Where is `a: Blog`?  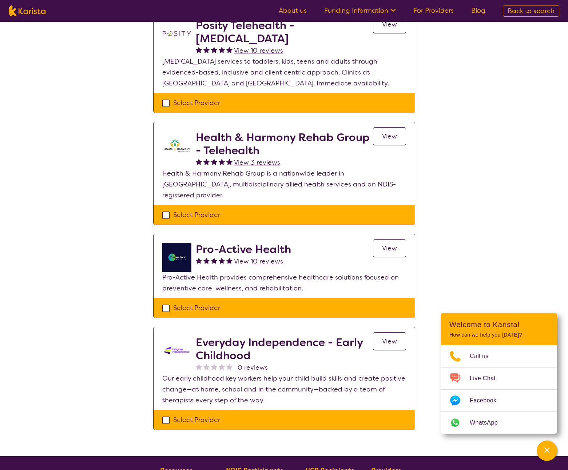 a: Blog is located at coordinates (478, 11).